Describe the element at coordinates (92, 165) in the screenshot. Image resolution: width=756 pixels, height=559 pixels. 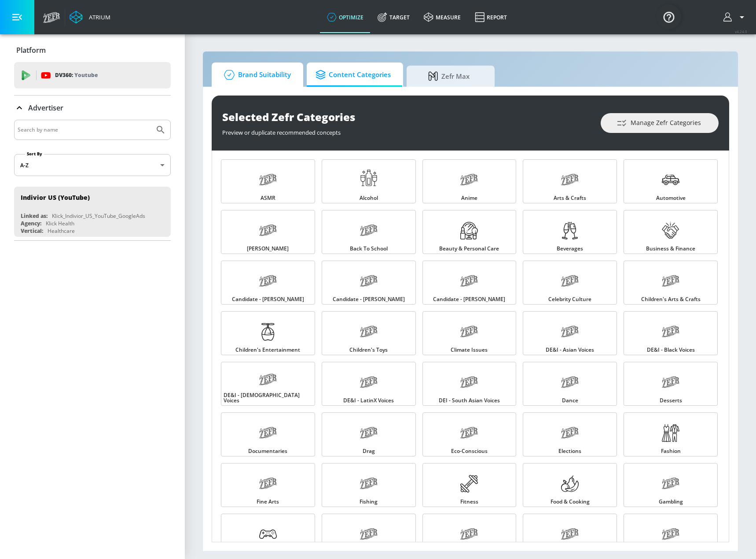
I see `div: A-Z` at that location.